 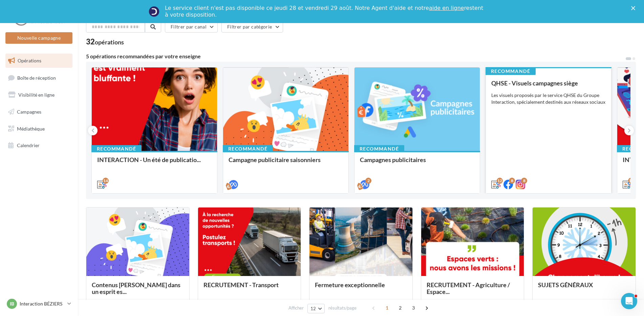 What do you see at coordinates (28, 145) in the screenshot?
I see `span: Calendrier` at bounding box center [28, 145].